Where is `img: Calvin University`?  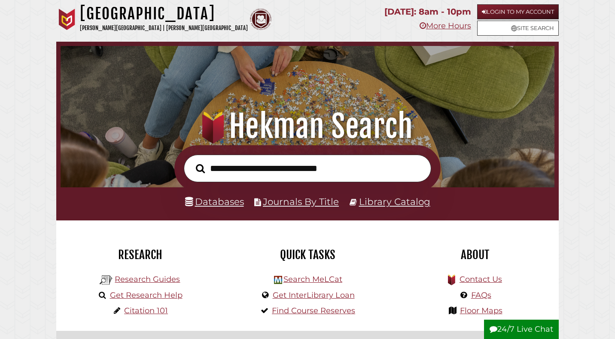
img: Calvin University is located at coordinates (67, 19).